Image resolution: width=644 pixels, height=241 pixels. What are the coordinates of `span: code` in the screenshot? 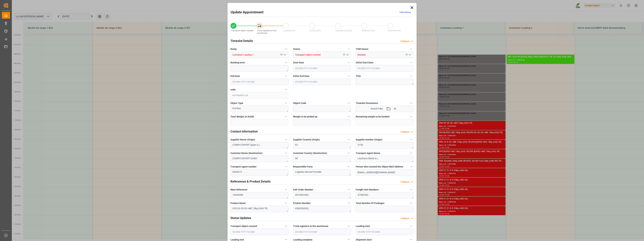 It's located at (233, 89).